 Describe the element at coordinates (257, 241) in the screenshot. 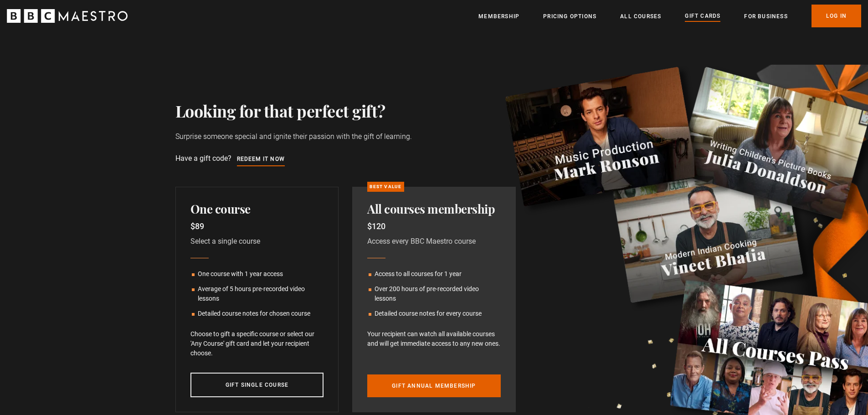

I see `p: Select a single course` at that location.